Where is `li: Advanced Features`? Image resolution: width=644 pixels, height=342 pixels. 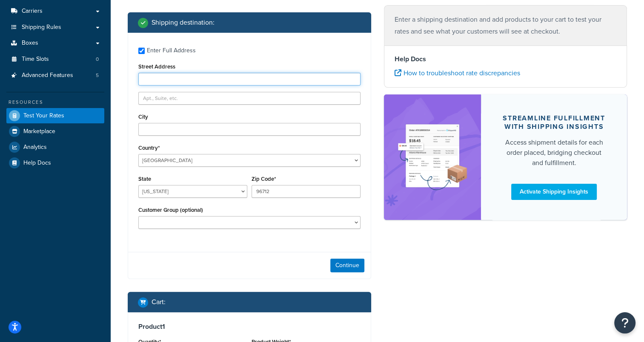 li: Advanced Features is located at coordinates (55, 75).